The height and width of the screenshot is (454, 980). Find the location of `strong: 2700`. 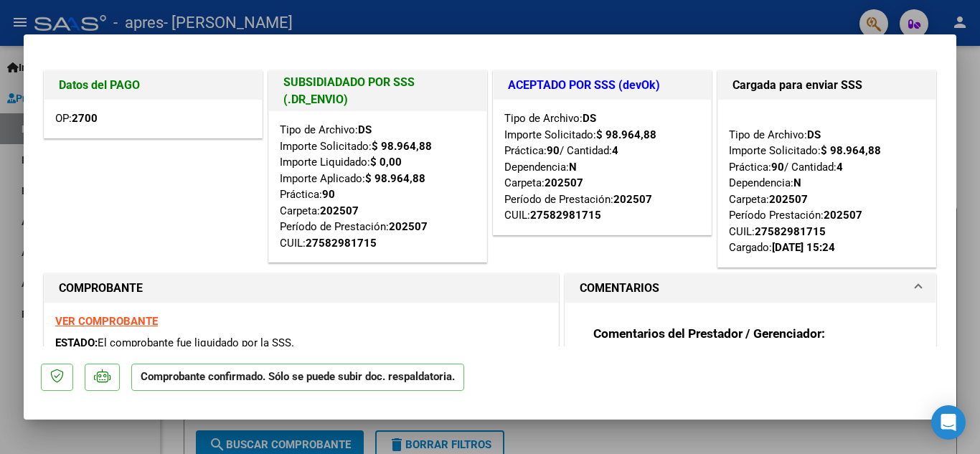

strong: 2700 is located at coordinates (84, 118).